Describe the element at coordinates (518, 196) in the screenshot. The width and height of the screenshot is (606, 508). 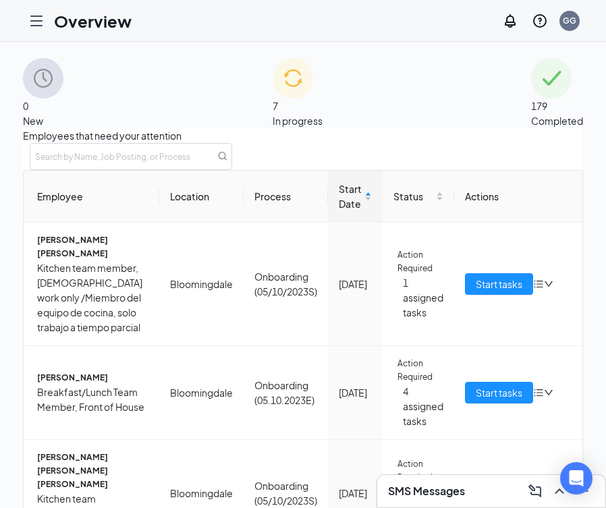
I see `th: Actions` at that location.